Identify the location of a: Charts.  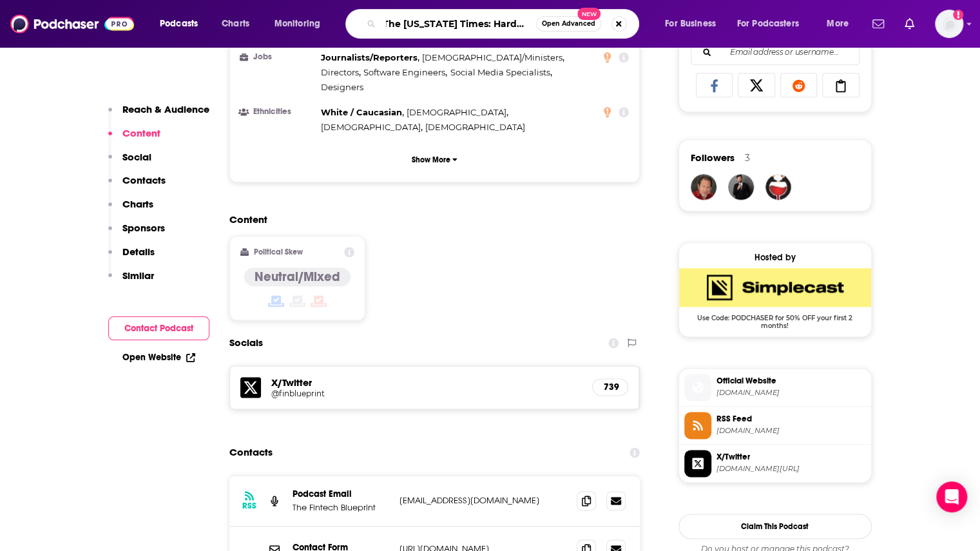
(235, 24).